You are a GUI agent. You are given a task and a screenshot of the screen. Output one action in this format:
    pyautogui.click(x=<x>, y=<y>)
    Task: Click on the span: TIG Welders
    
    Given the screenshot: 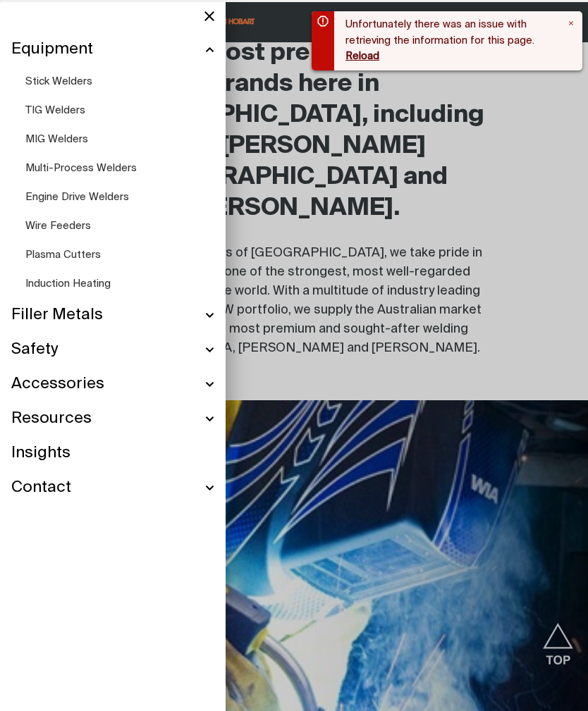 What is the action you would take?
    pyautogui.click(x=55, y=110)
    